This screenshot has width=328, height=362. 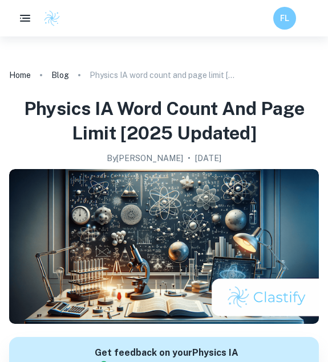 What do you see at coordinates (164, 247) in the screenshot?
I see `img: Physics IA word count and page limit [2025 updated] cover image` at bounding box center [164, 247].